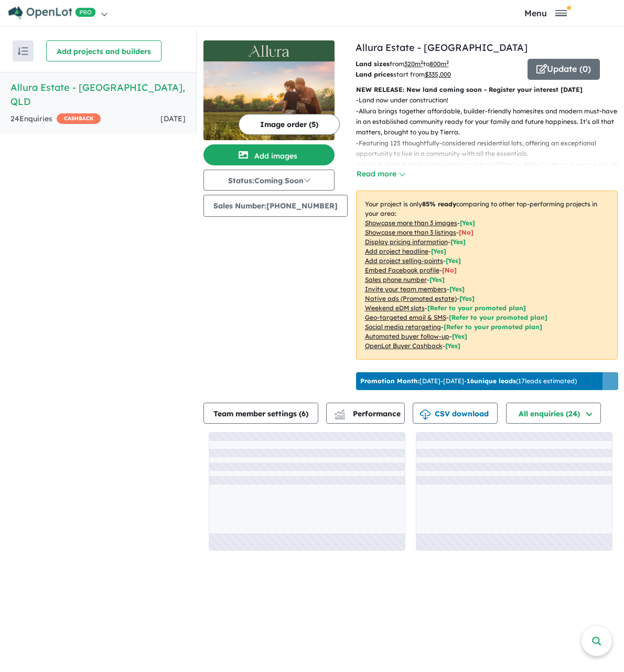 This screenshot has height=672, width=624. What do you see at coordinates (340, 412) in the screenshot?
I see `img: line-chart.svg` at bounding box center [340, 412].